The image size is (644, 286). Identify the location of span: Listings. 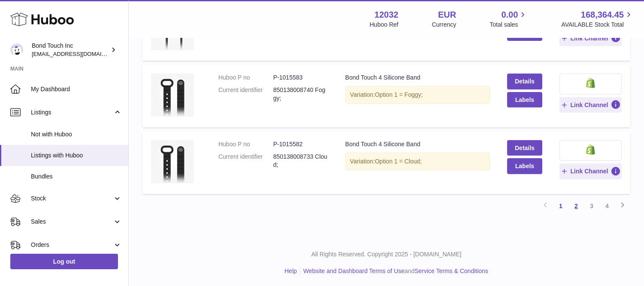
(72, 112).